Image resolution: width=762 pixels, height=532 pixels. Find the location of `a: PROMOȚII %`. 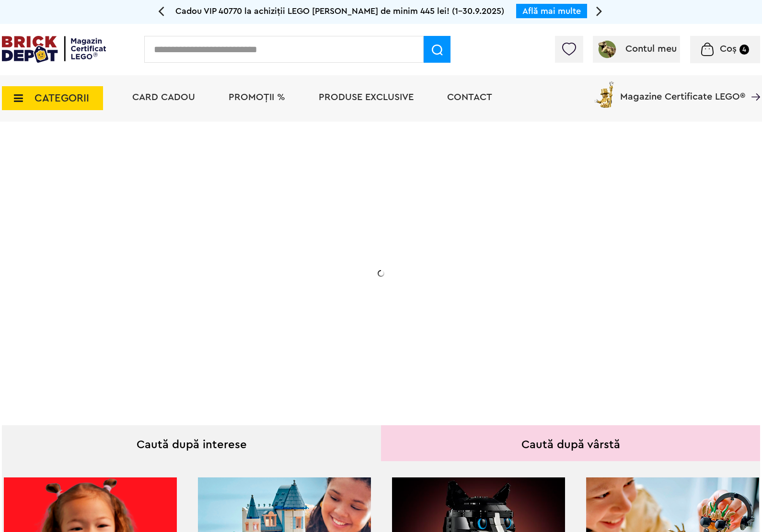

a: PROMOȚII % is located at coordinates (257, 97).